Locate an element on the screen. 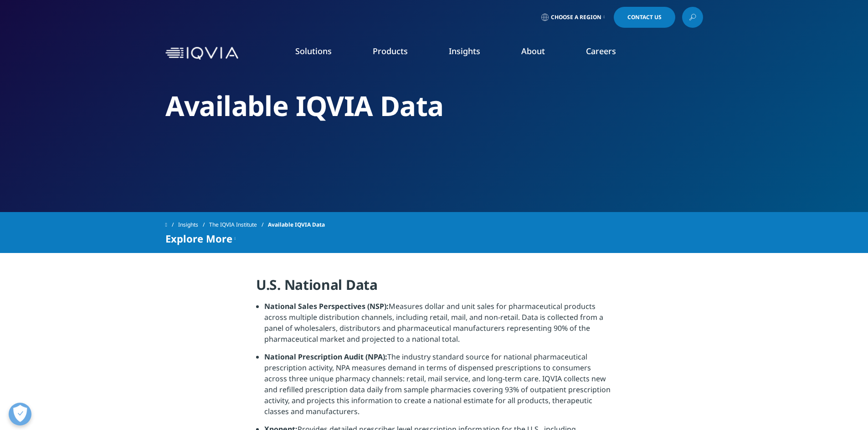 The height and width of the screenshot is (430, 868). a: About is located at coordinates (533, 51).